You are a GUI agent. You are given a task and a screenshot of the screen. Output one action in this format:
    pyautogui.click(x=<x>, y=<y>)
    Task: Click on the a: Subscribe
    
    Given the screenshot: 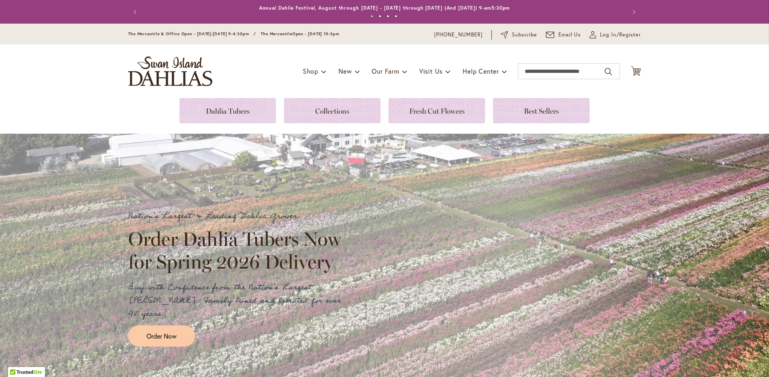 What is the action you would take?
    pyautogui.click(x=518, y=35)
    